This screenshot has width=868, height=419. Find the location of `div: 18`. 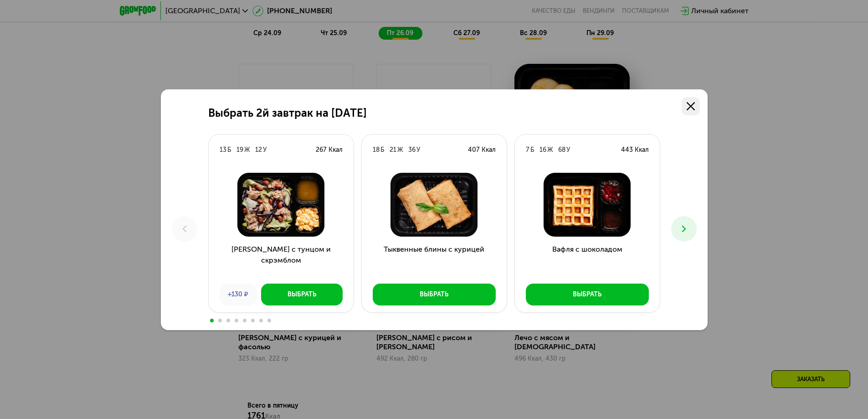

div: 18 is located at coordinates (376, 150).